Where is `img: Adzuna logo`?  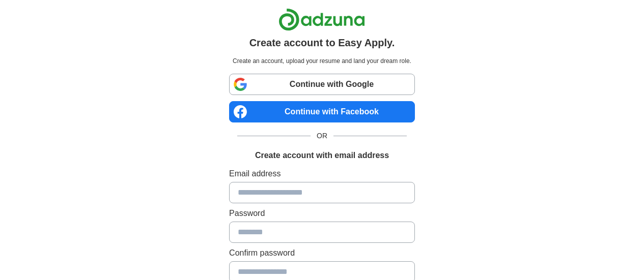
img: Adzuna logo is located at coordinates (321, 20).